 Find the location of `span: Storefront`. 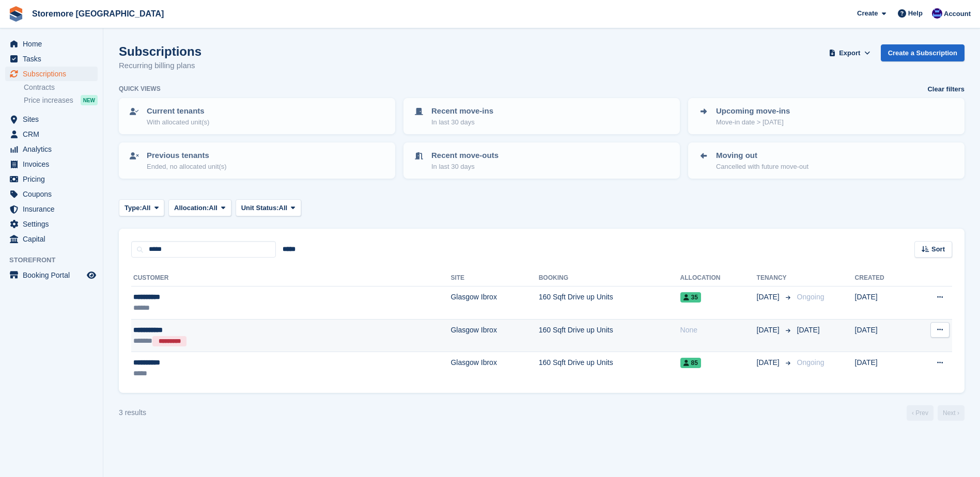

span: Storefront is located at coordinates (56, 260).